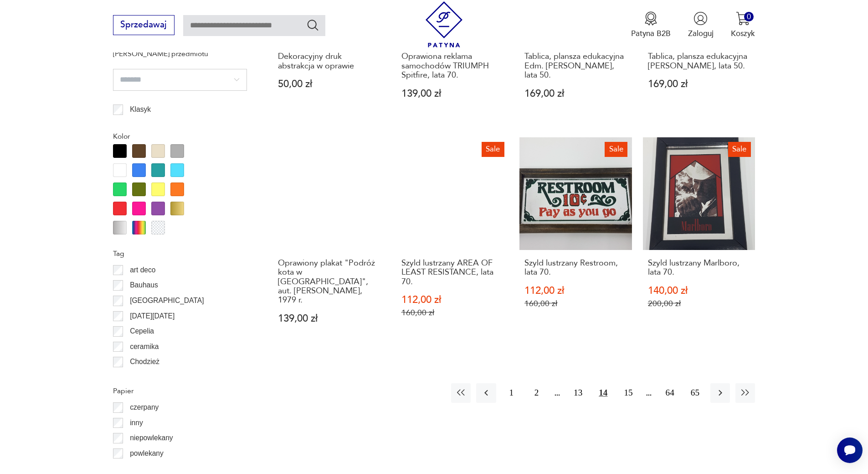 This screenshot has height=474, width=868. What do you see at coordinates (670, 393) in the screenshot?
I see `button: 64` at bounding box center [670, 393].